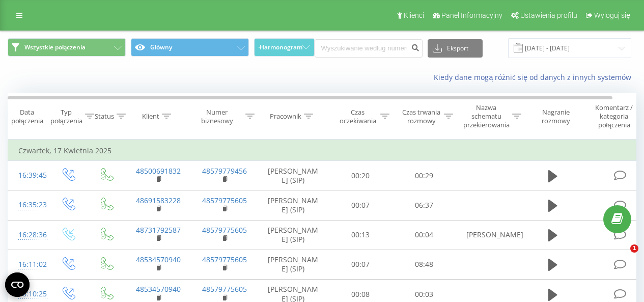 This screenshot has height=302, width=644. I want to click on div: Czas trwania rozmowy, so click(421, 117).